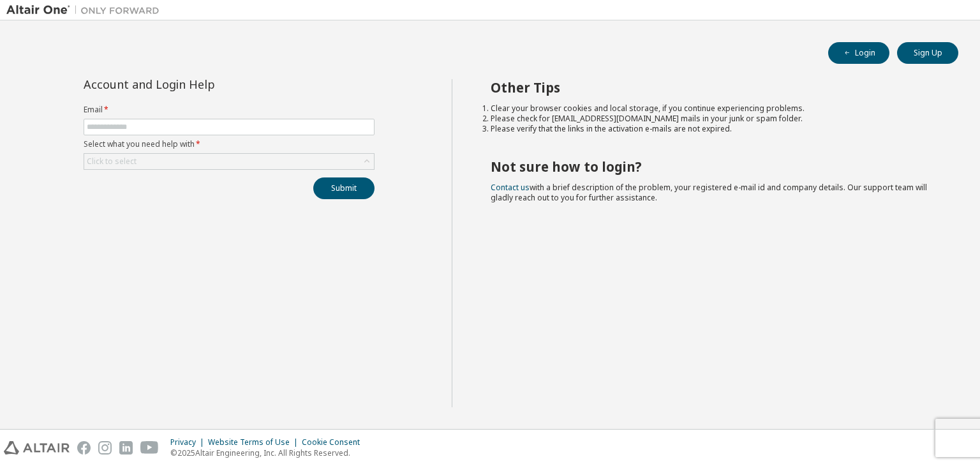 Image resolution: width=980 pixels, height=466 pixels. What do you see at coordinates (229, 110) in the screenshot?
I see `label: Email` at bounding box center [229, 110].